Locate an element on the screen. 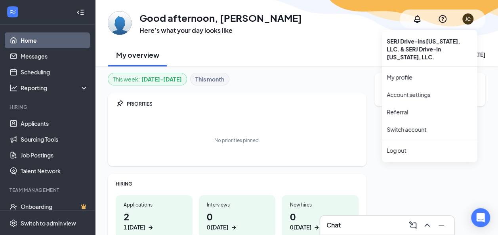  div: Reporting is located at coordinates (55, 88).